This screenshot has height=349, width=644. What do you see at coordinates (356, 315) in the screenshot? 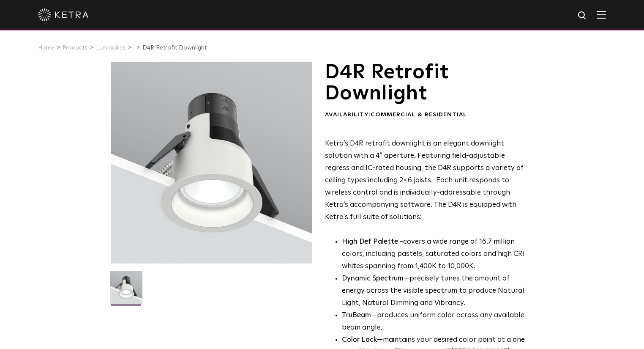
I see `strong: TruBeam` at bounding box center [356, 315].